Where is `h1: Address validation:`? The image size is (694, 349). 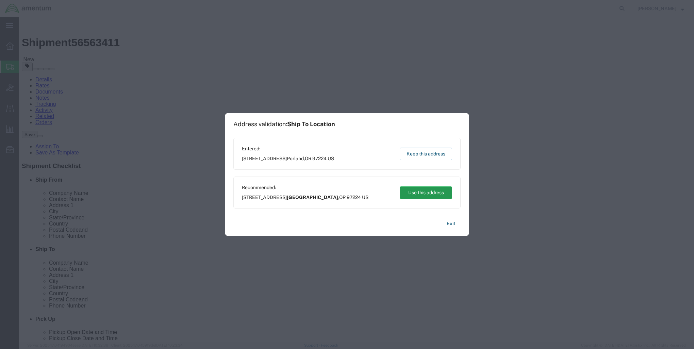
h1: Address validation: is located at coordinates (284, 124).